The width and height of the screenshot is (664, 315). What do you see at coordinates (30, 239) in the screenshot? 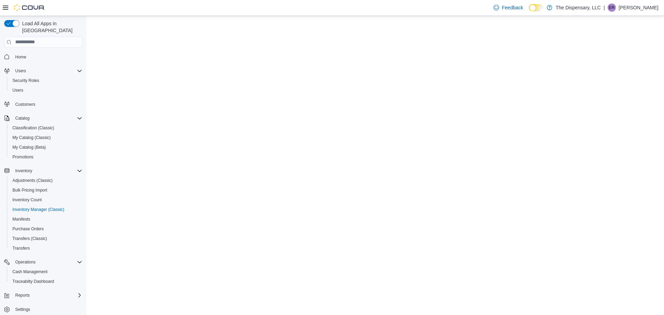
I see `a: Transfers (Classic)` at bounding box center [30, 239].